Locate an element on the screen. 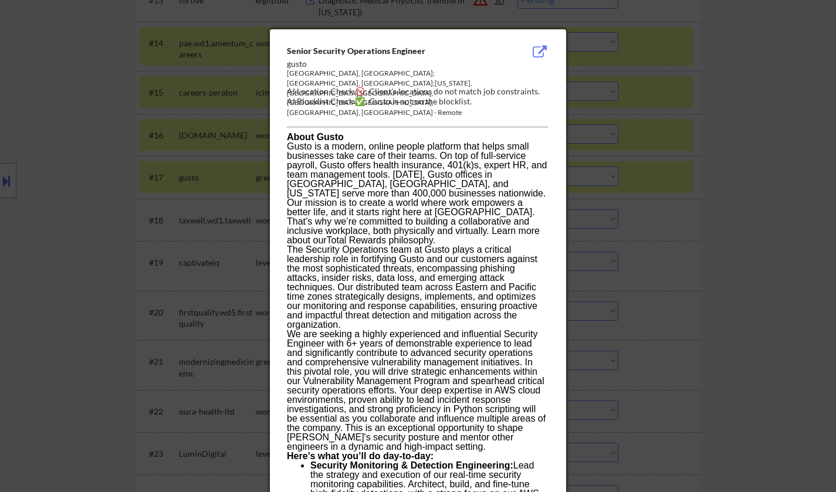 The image size is (836, 492). div: Senior Security Operations Engineer is located at coordinates (388, 51).